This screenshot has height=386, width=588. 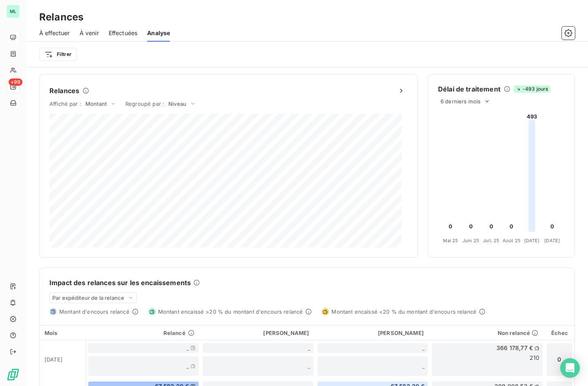 I want to click on span: -493 jours, so click(x=532, y=89).